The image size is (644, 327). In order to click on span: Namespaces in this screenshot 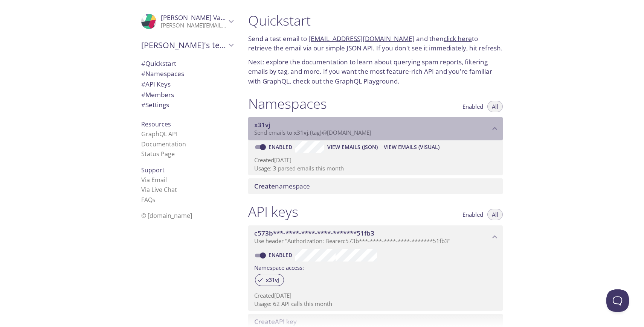, I will do `click(163, 73)`.